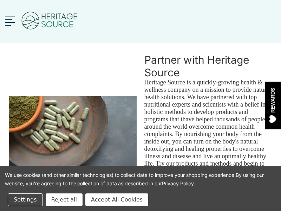 The height and width of the screenshot is (211, 281). What do you see at coordinates (117, 200) in the screenshot?
I see `button: Accept All Cookies` at bounding box center [117, 200].